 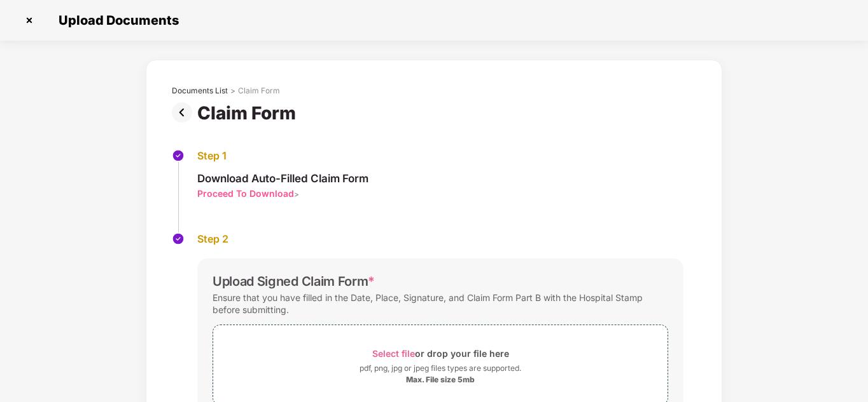 What do you see at coordinates (115, 20) in the screenshot?
I see `span: Upload Documents` at bounding box center [115, 20].